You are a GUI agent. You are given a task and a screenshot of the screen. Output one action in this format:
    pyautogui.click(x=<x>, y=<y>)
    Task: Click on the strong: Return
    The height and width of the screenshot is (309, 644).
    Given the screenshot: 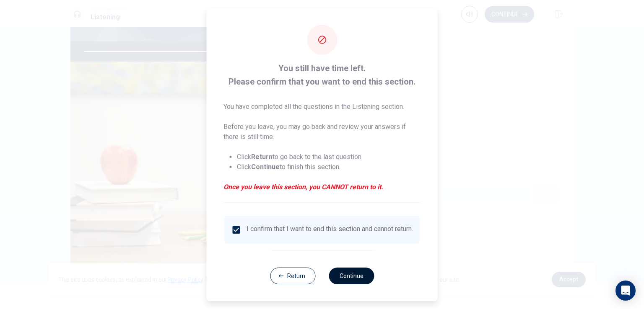 What is the action you would take?
    pyautogui.click(x=262, y=157)
    